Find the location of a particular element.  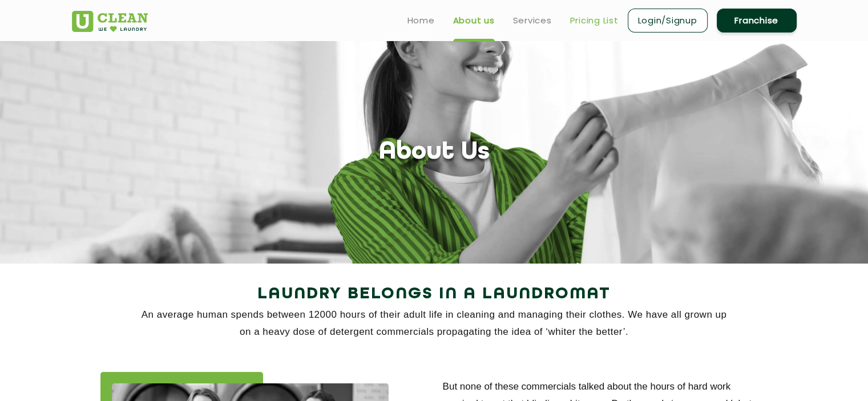

a: About us is located at coordinates (474, 21).